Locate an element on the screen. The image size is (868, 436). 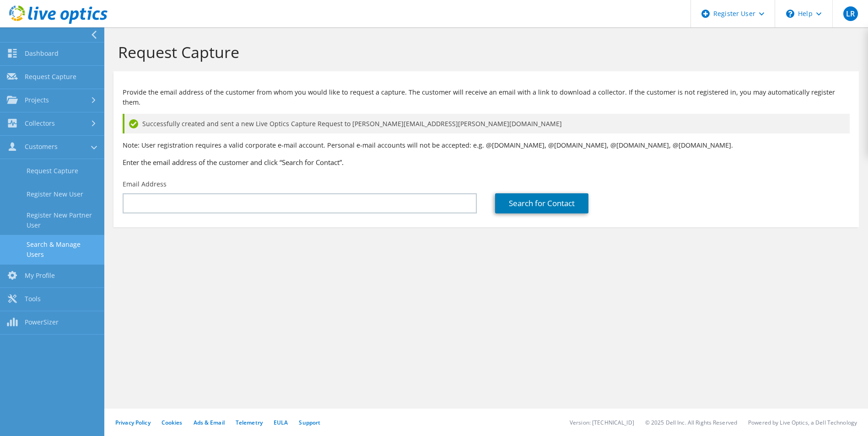
svg: \n is located at coordinates (790, 14).